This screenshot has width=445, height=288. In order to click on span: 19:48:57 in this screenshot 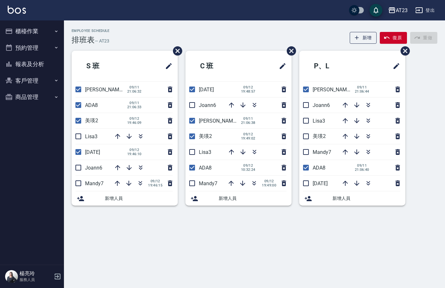, I will do `click(248, 91)`.